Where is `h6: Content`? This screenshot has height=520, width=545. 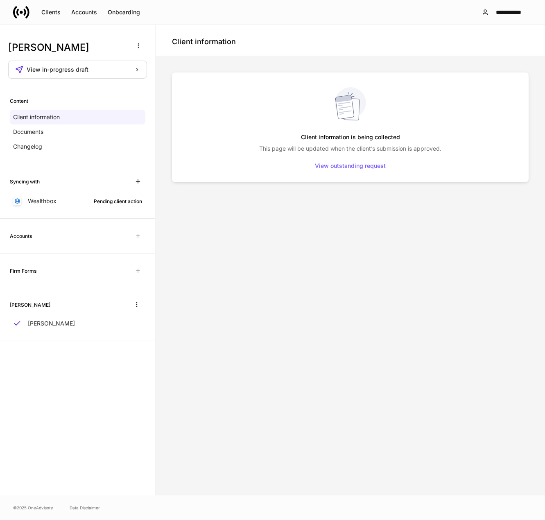
h6: Content is located at coordinates (19, 101).